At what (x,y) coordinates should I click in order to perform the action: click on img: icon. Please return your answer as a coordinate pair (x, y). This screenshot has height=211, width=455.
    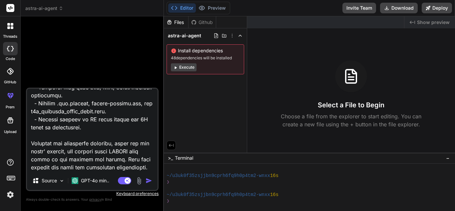
    Looking at the image, I should click on (149, 180).